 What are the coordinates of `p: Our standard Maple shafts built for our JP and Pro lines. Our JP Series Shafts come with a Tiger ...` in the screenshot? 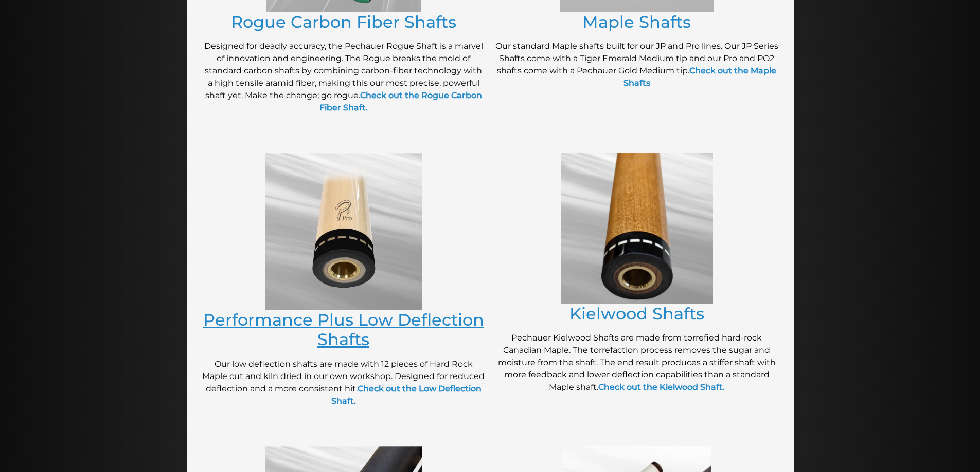 It's located at (637, 65).